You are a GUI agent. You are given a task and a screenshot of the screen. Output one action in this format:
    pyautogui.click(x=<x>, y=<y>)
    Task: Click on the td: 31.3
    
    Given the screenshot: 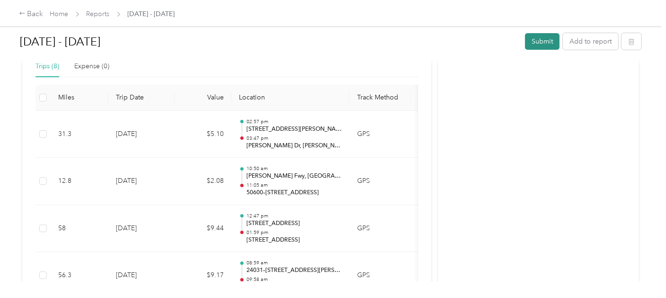 What is the action you would take?
    pyautogui.click(x=80, y=134)
    